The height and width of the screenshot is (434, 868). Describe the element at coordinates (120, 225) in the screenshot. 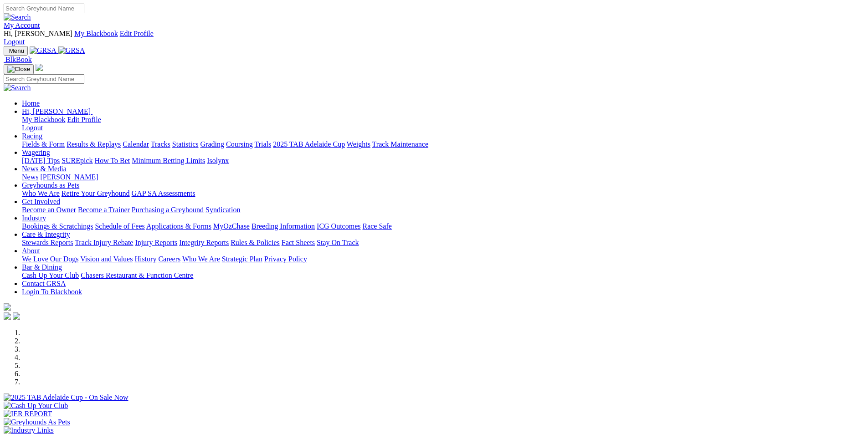

I see `a: Schedule of Fees` at that location.